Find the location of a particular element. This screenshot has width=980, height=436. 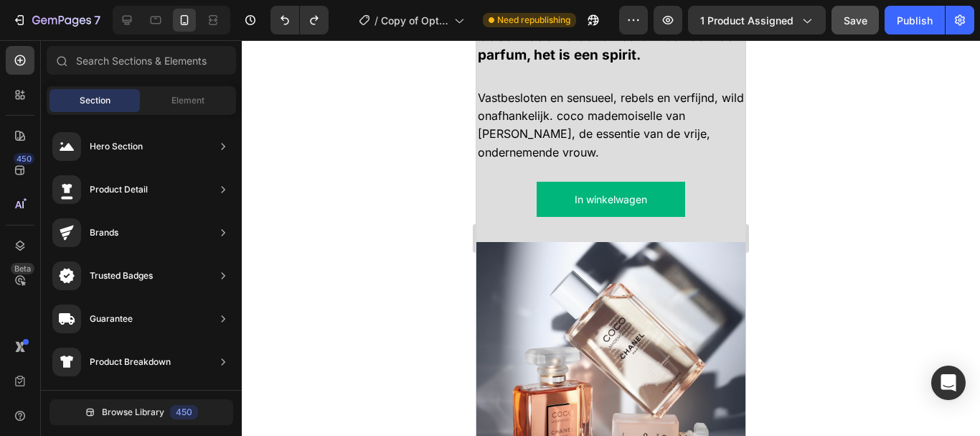

div: Trusted Badges is located at coordinates (121, 275).